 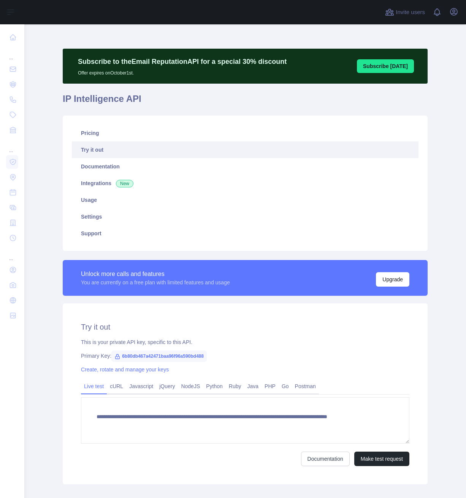 I want to click on span: 6b80db467a42471baa96f96a590bd488, so click(x=159, y=356).